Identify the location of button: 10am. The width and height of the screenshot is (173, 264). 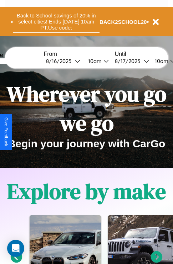
(97, 61).